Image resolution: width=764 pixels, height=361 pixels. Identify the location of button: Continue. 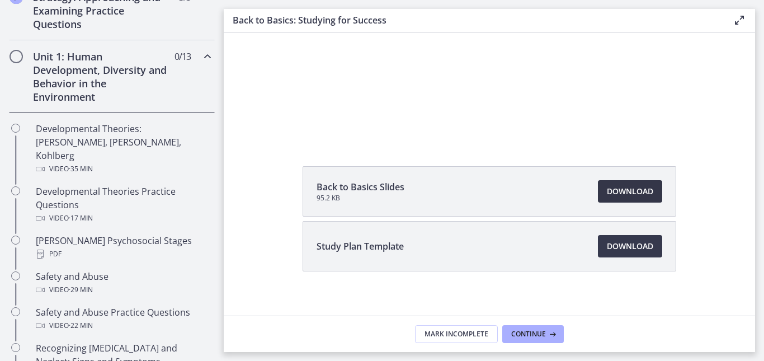
(533, 334).